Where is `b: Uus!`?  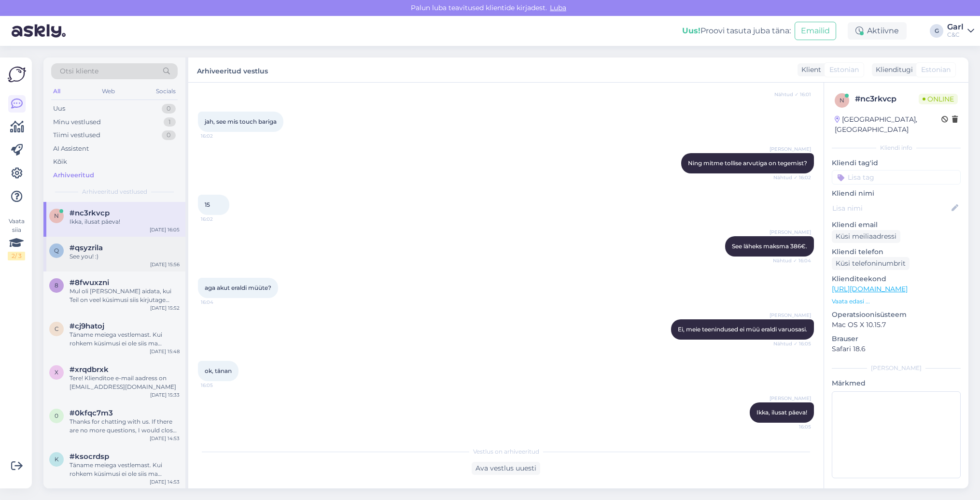 b: Uus! is located at coordinates (691, 30).